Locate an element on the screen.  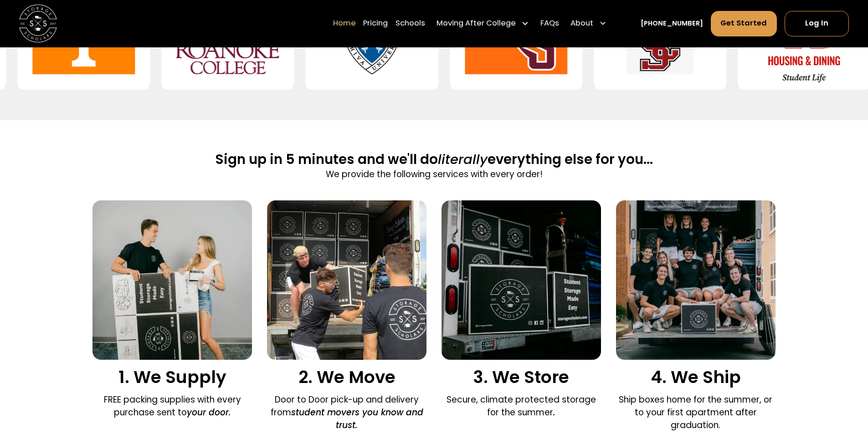
p: Door to Door pick-up and delivery from is located at coordinates (347, 412).